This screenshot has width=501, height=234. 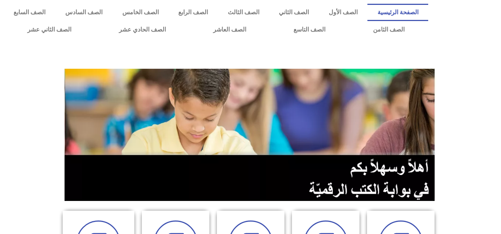 I want to click on a: الصف الأول, so click(x=344, y=12).